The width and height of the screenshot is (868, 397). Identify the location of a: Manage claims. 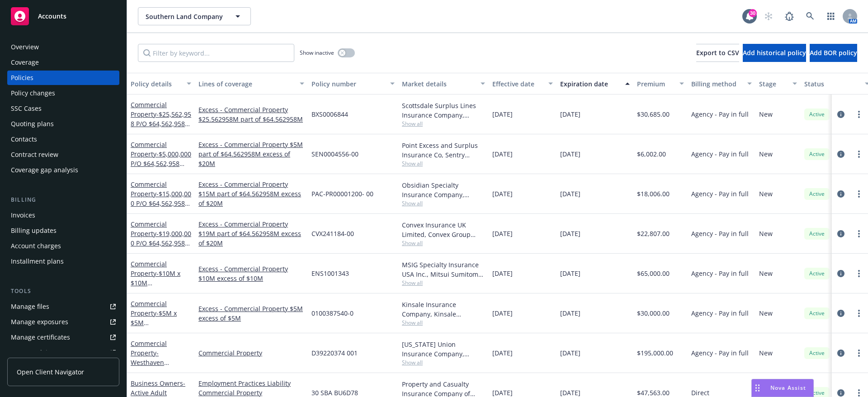
(63, 353).